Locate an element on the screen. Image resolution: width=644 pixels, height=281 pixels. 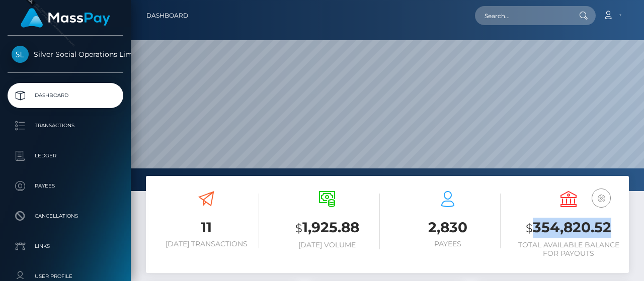
img: MassPay Logo is located at coordinates (66, 18).